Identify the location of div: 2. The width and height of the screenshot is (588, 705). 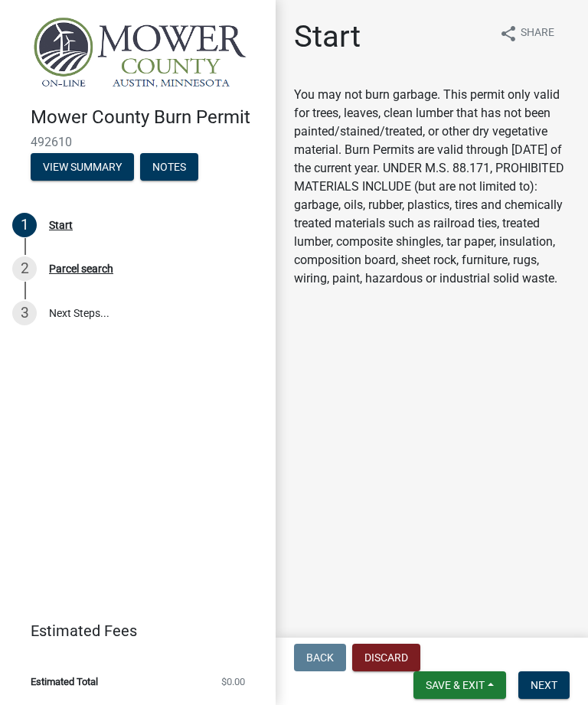
(25, 268).